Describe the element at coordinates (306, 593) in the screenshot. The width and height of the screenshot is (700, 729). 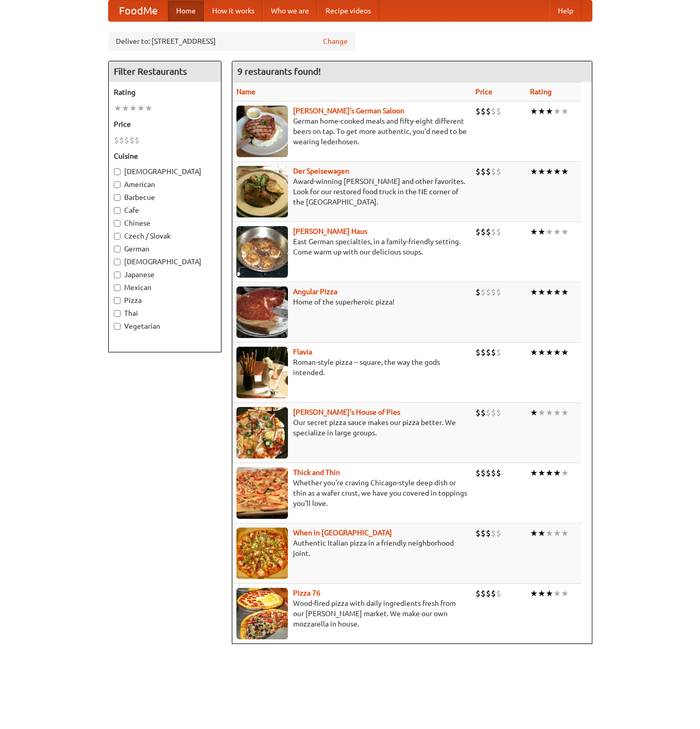
I see `b: Pizza 76` at that location.